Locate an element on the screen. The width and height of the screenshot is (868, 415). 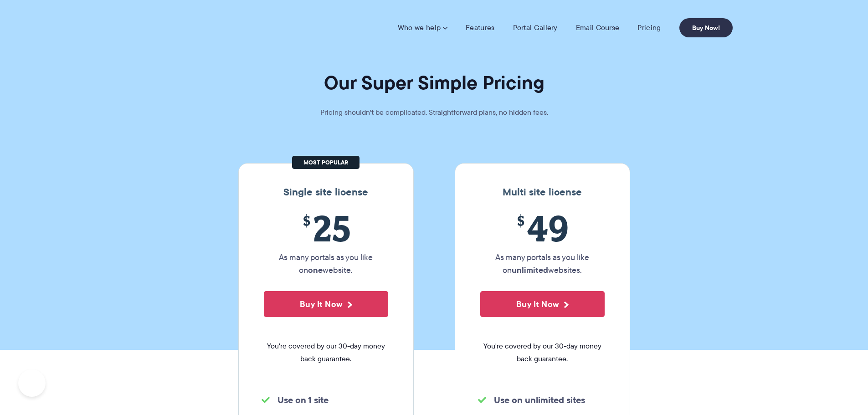
p: As many portals as you like on website. is located at coordinates (326, 264).